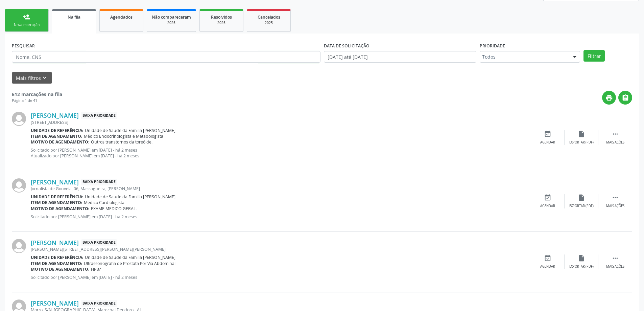 The image size is (644, 311). Describe the element at coordinates (609, 98) in the screenshot. I see `i: print` at that location.